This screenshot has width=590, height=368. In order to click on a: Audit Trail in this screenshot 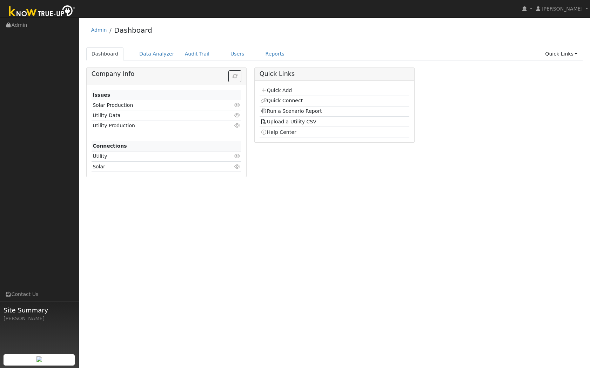, I will do `click(197, 54)`.